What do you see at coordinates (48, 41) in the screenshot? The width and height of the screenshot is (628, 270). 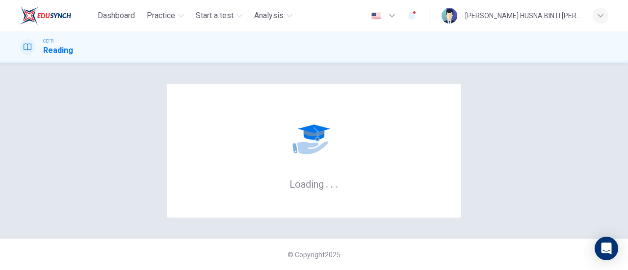 I see `span: CEFR` at bounding box center [48, 41].